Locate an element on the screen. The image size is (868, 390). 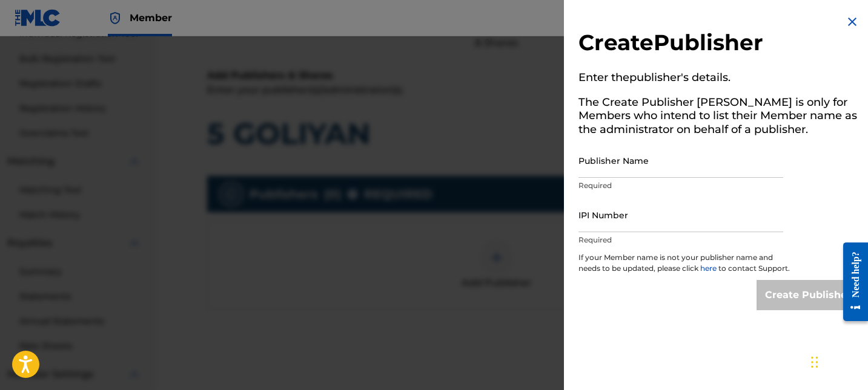
p: If your Member name is not your publisher name and needs to be updated, please click to contact S... is located at coordinates (684, 266).